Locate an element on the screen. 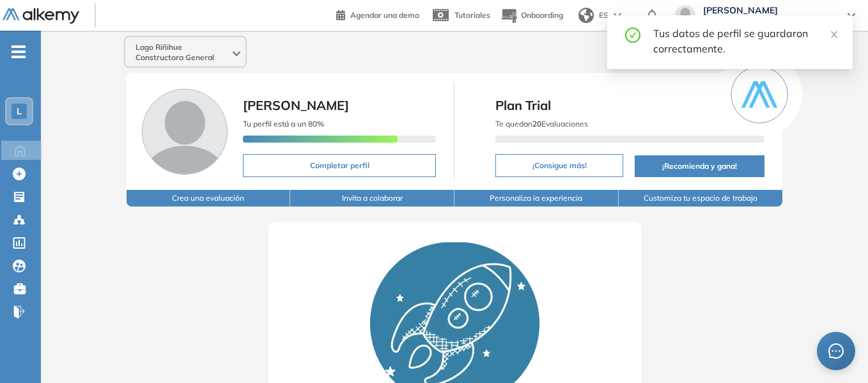 This screenshot has height=383, width=868. span: Tutoriales is located at coordinates (472, 14).